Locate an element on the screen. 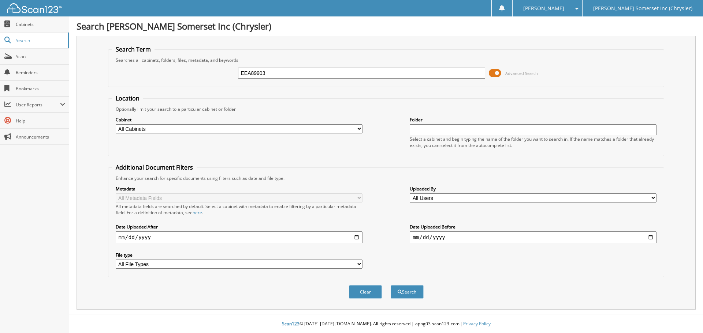 Image resolution: width=703 pixels, height=333 pixels. span: Scan123 is located at coordinates (291, 324).